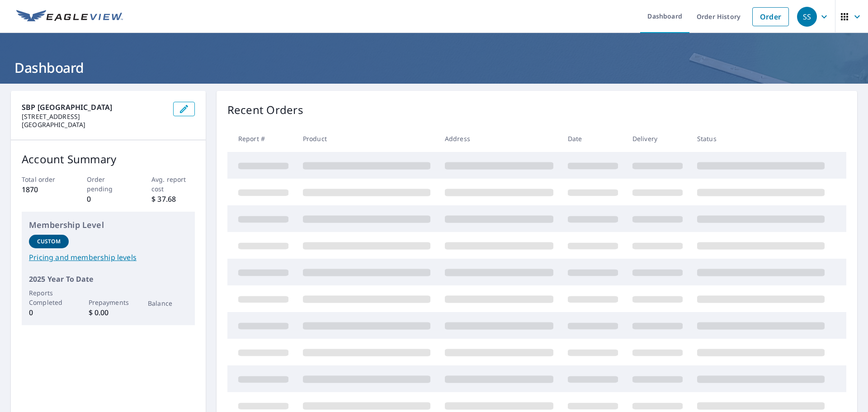  What do you see at coordinates (70, 17) in the screenshot?
I see `img: EV Logo` at bounding box center [70, 17].